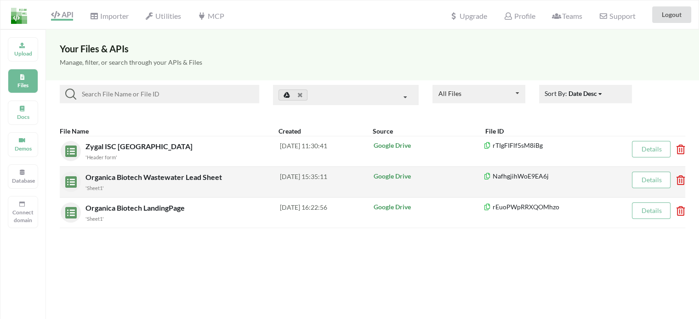  I want to click on button: Logout, so click(671, 15).